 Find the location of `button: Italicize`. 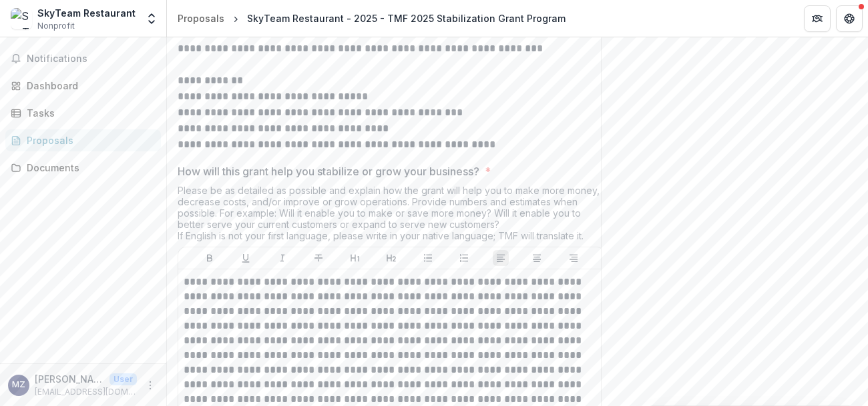

button: Italicize is located at coordinates (282, 258).